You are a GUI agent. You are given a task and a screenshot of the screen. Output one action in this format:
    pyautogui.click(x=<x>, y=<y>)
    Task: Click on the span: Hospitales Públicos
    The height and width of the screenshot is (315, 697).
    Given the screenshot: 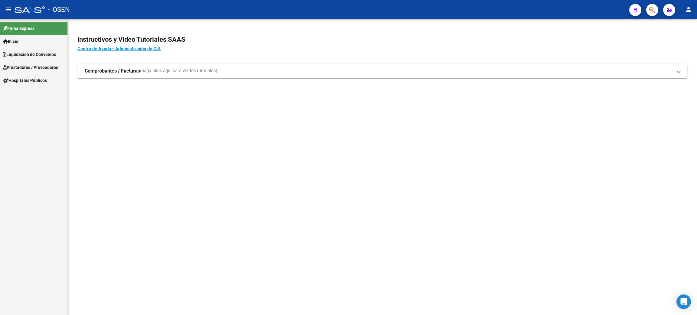 What is the action you would take?
    pyautogui.click(x=25, y=81)
    